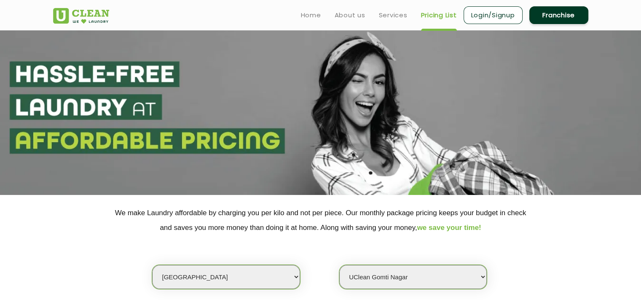  What do you see at coordinates (493, 15) in the screenshot?
I see `a: Login/Signup` at bounding box center [493, 15].